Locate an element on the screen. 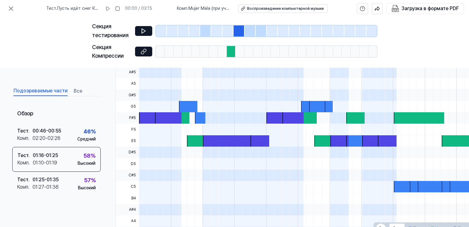 The height and width of the screenshot is (227, 469). ya-tr-span: Пусть идёт снег Круизная версия is located at coordinates (73, 11).